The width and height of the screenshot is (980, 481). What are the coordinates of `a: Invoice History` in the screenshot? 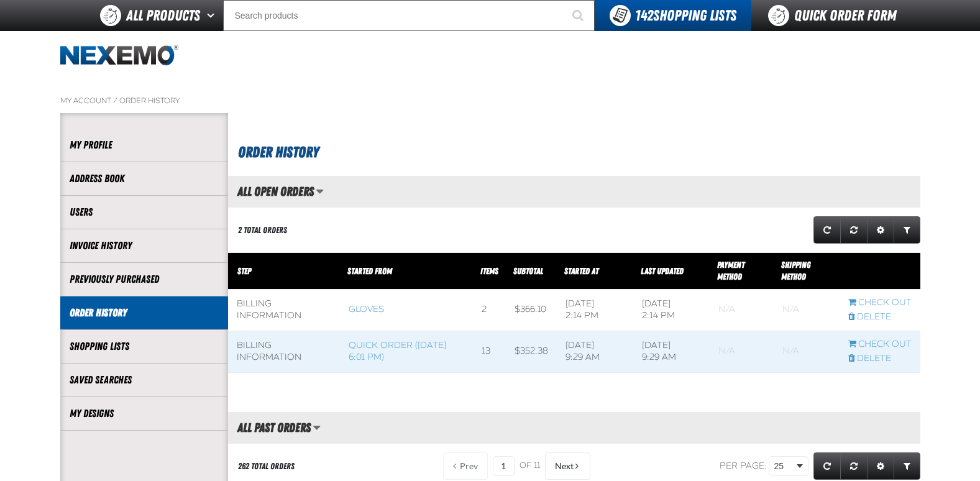 It's located at (144, 246).